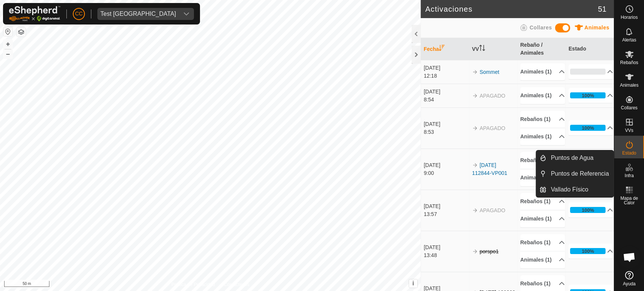 Image resolution: width=644 pixels, height=291 pixels. I want to click on span: Estado, so click(629, 153).